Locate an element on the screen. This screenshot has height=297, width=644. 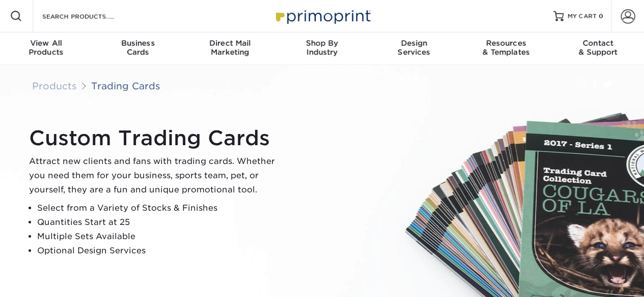
a: Contact& Support is located at coordinates (597, 49).